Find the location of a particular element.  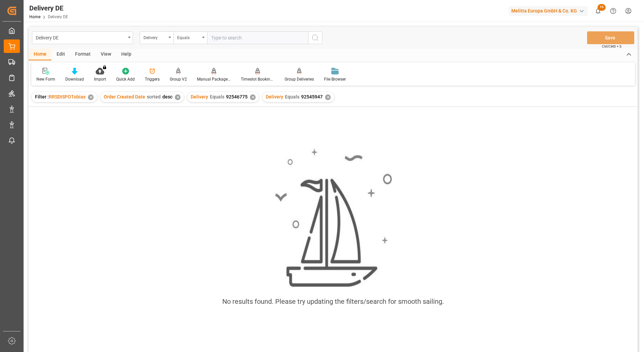

span: RRSDISPOTobias is located at coordinates (67, 97).